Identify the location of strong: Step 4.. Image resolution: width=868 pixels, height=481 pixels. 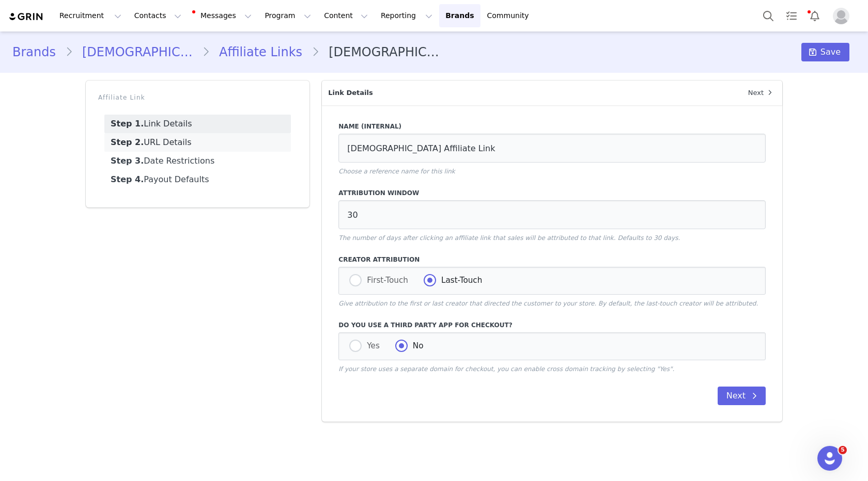
(127, 180).